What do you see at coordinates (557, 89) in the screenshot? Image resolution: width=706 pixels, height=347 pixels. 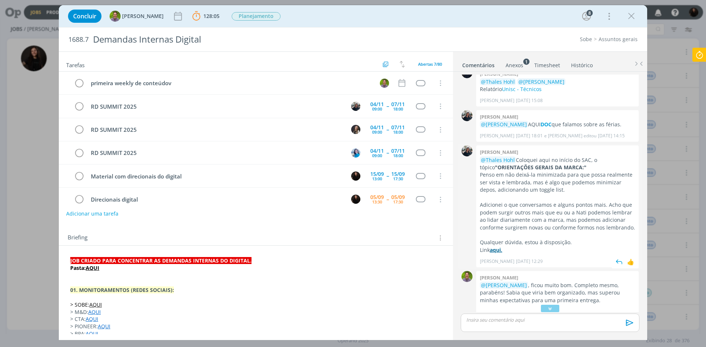 I see `p: Relatório` at bounding box center [557, 89].